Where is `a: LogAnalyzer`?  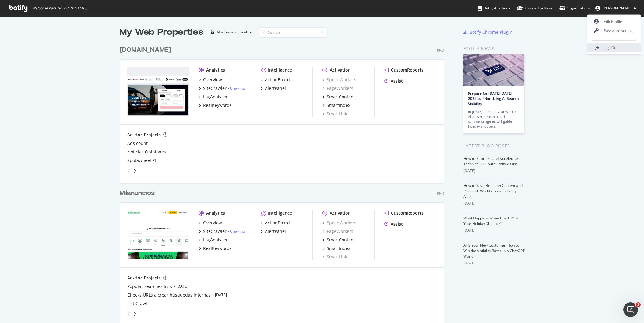
a: LogAnalyzer is located at coordinates (213, 240).